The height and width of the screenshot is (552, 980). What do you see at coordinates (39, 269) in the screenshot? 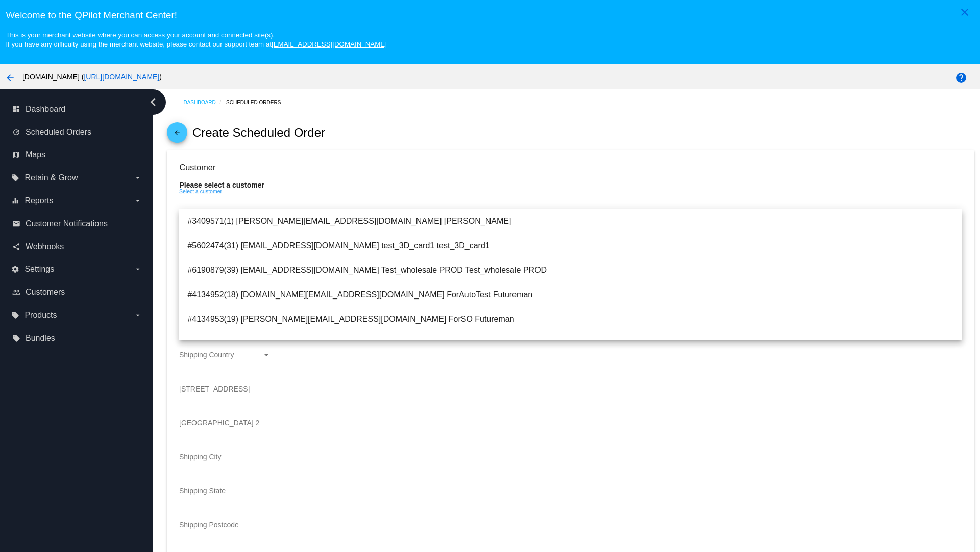
I see `span: Settings` at bounding box center [39, 269].